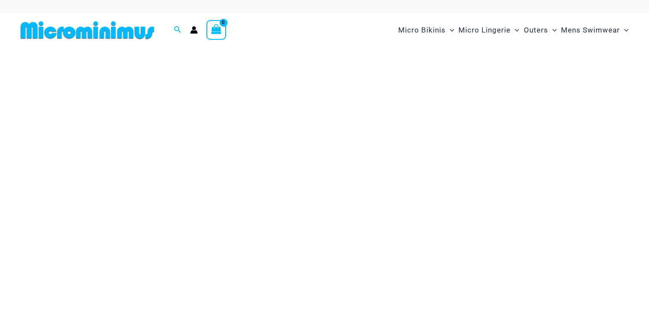  Describe the element at coordinates (590, 30) in the screenshot. I see `span: Mens Swimwear` at that location.